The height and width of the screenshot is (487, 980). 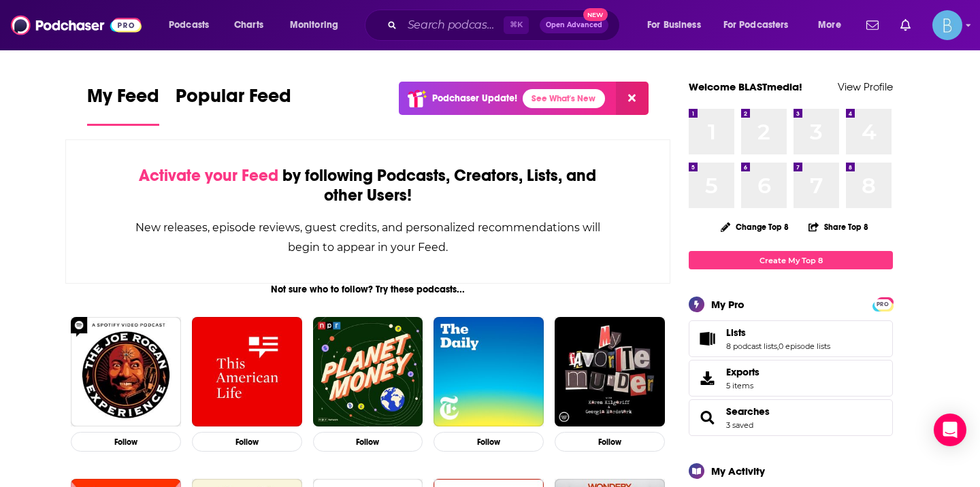 I want to click on span: My Feed, so click(x=123, y=100).